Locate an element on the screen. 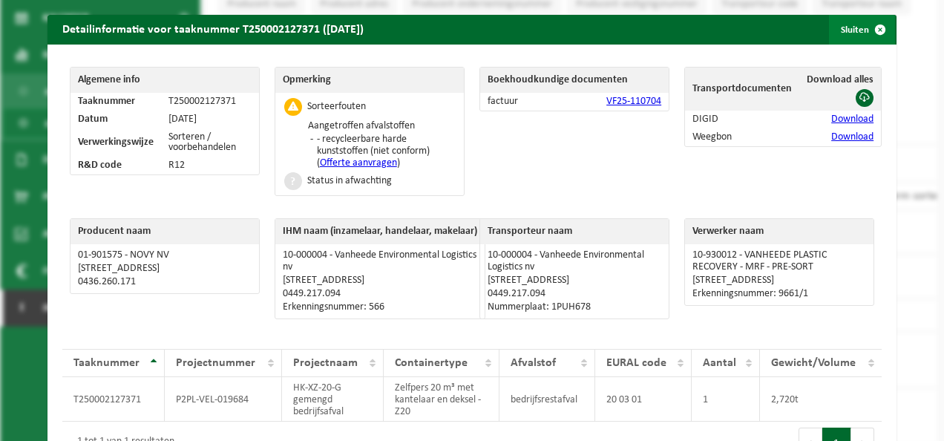 The height and width of the screenshot is (441, 944). span: Containertype is located at coordinates (431, 363).